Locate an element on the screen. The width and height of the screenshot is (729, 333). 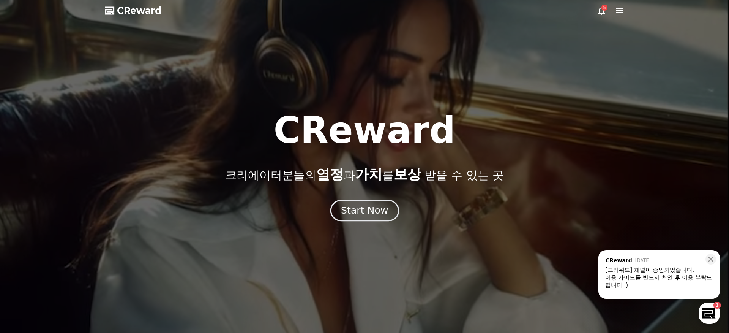
p: 크리에이터분들의 과 를 받을 수 있는 곳 is located at coordinates (365, 174).